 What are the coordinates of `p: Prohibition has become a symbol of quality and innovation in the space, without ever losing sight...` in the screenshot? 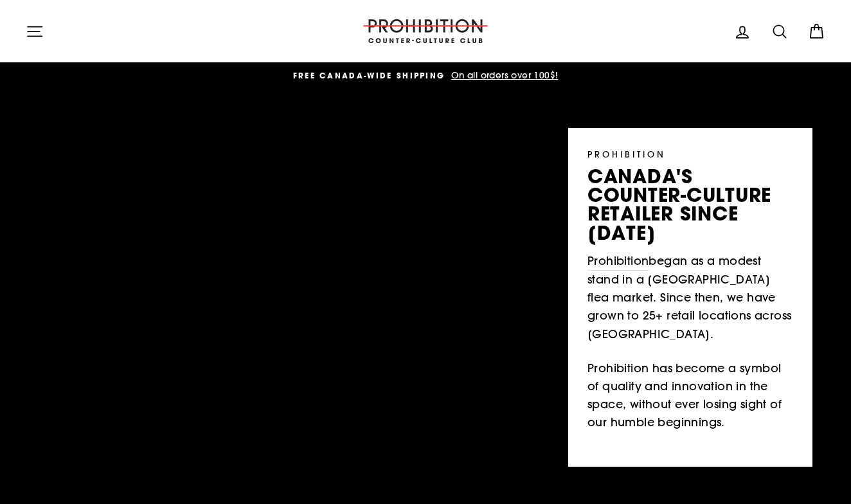 It's located at (690, 395).